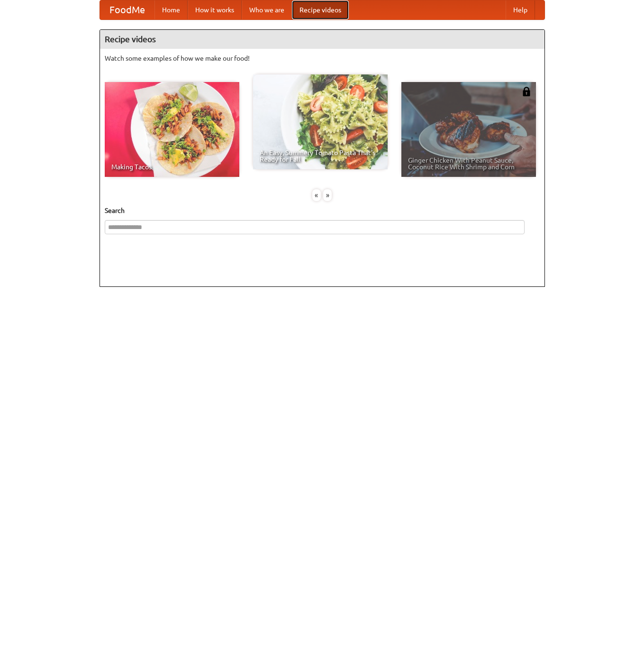 The image size is (644, 671). What do you see at coordinates (171, 10) in the screenshot?
I see `a: Home` at bounding box center [171, 10].